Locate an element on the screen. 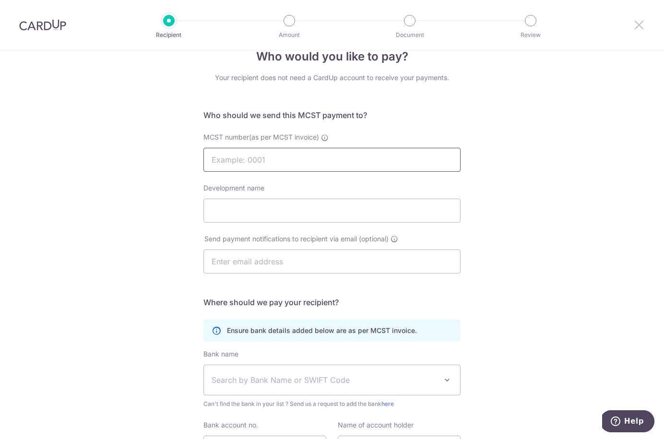  div: Your recipient does not need a CardUp account to receive your payments. is located at coordinates (332, 78).